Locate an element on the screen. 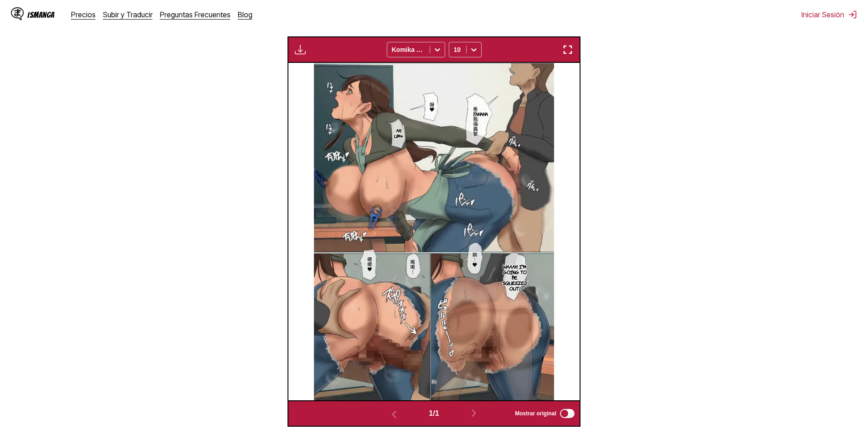  img: IsManga Logo is located at coordinates (17, 14).